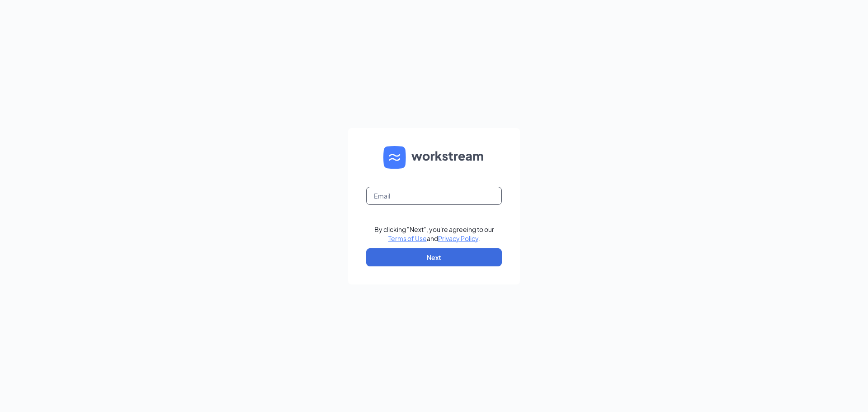  What do you see at coordinates (458, 238) in the screenshot?
I see `a: Privacy Policy` at bounding box center [458, 238].